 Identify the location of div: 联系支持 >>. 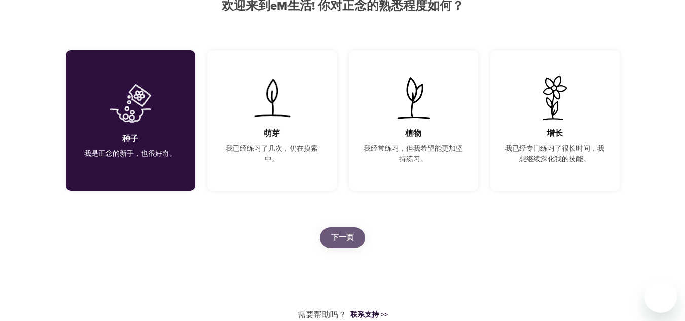
(369, 315).